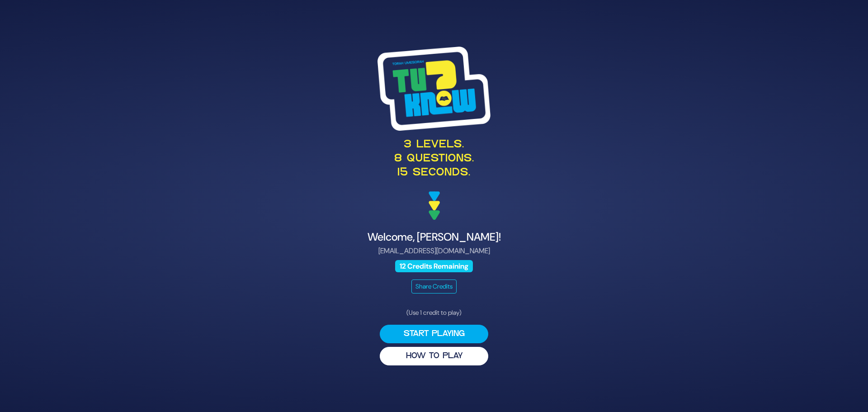  What do you see at coordinates (434, 266) in the screenshot?
I see `span: 12 Credits Remaining` at bounding box center [434, 266].